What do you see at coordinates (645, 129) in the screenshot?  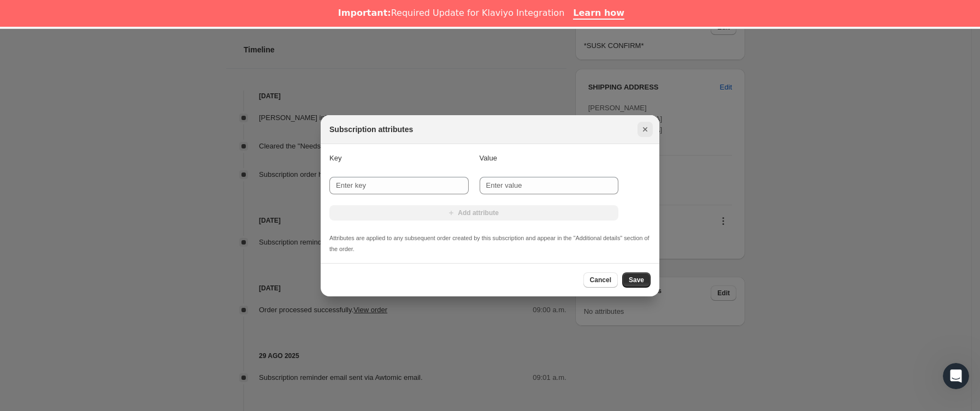 I see `button: Cerrar` at bounding box center [645, 129].